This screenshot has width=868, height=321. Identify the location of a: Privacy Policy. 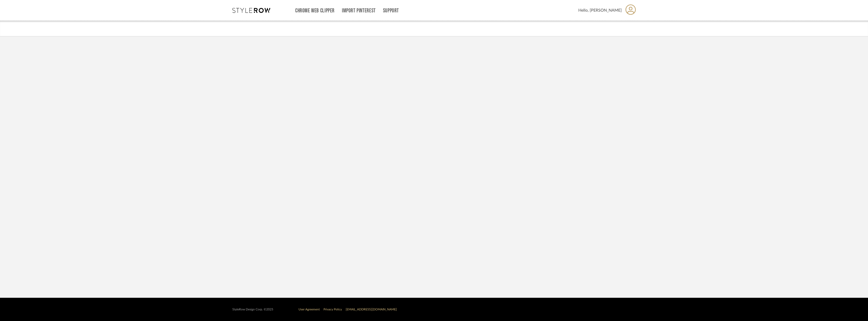
(332, 309).